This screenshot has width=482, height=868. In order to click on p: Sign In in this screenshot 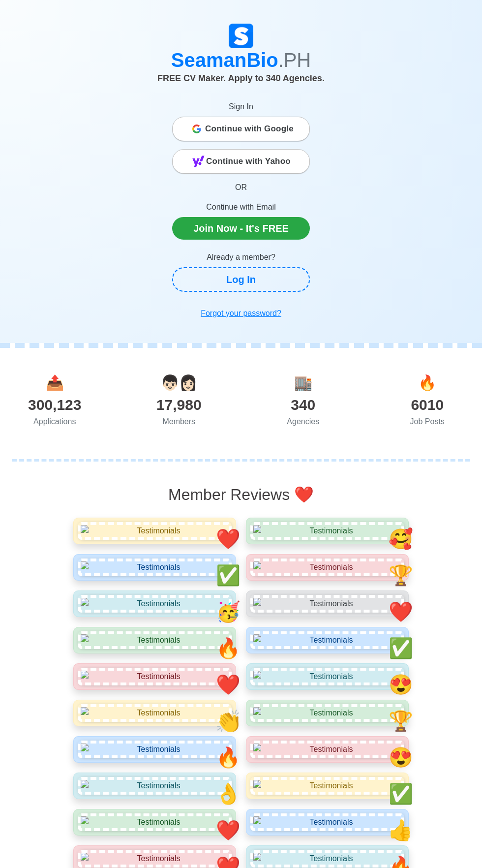, I will do `click(241, 107)`.